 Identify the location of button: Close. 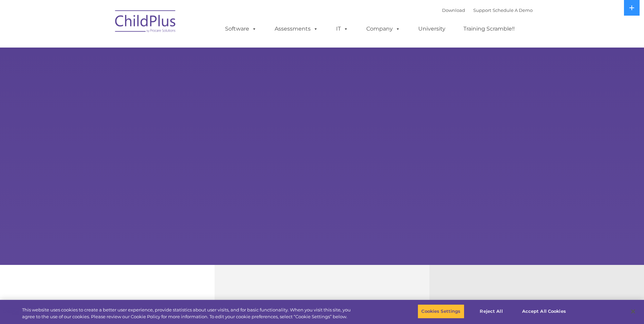
(633, 311).